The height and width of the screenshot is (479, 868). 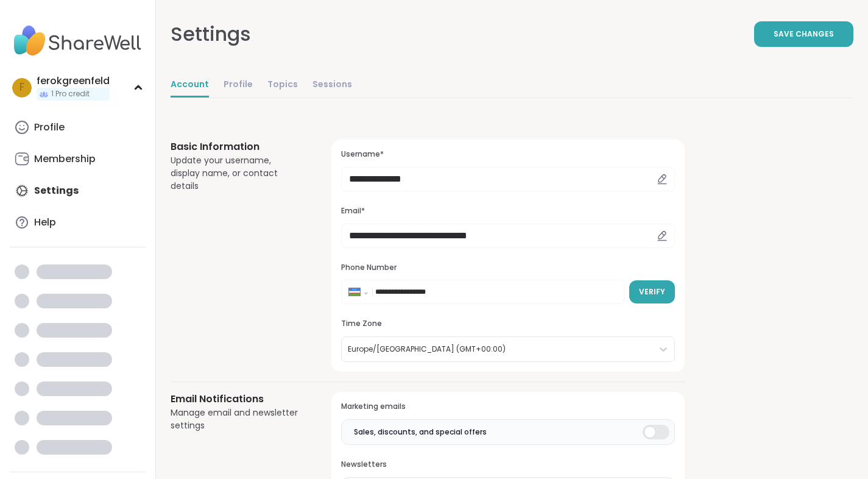 I want to click on span: f, so click(x=22, y=88).